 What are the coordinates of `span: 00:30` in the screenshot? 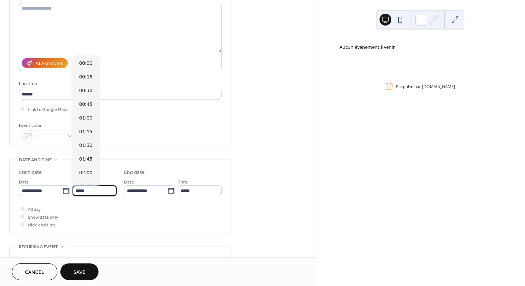 It's located at (86, 91).